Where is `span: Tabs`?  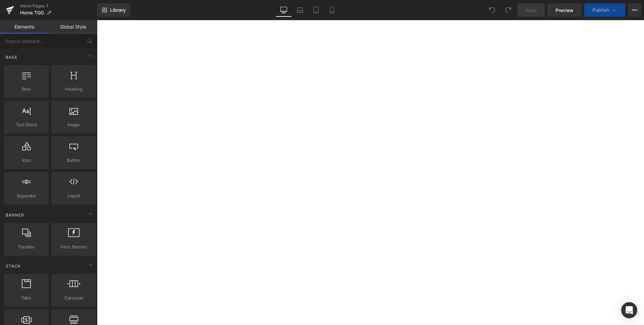
span: Tabs is located at coordinates (26, 298).